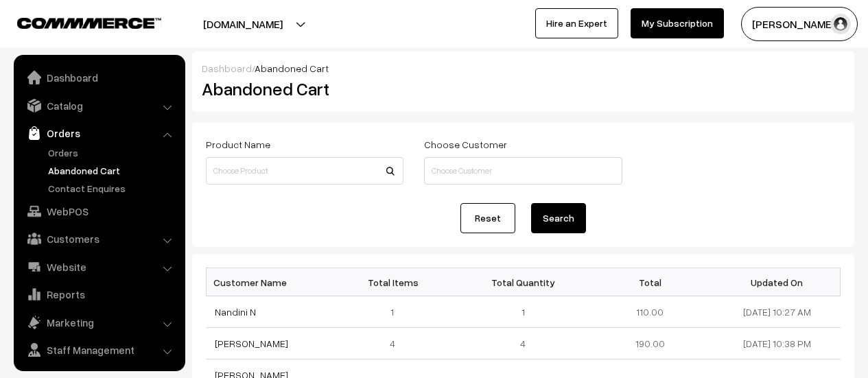 The width and height of the screenshot is (868, 378). I want to click on td: 190.00, so click(650, 344).